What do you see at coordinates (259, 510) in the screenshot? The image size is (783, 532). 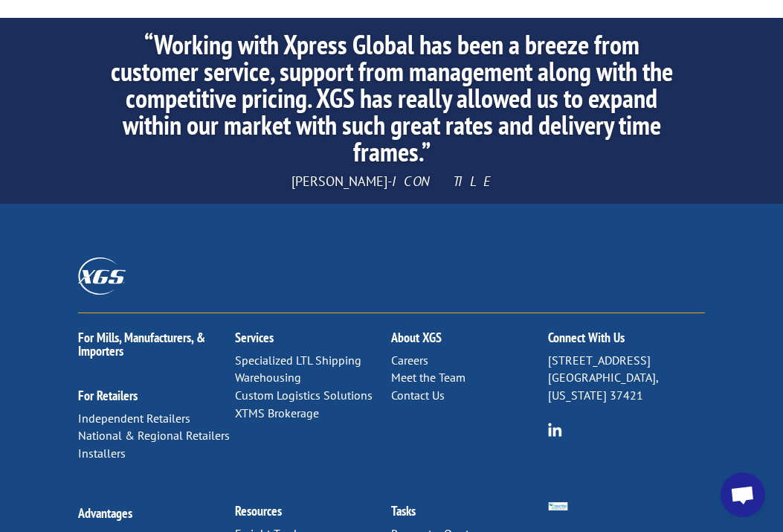 I see `a: Resources` at bounding box center [259, 510].